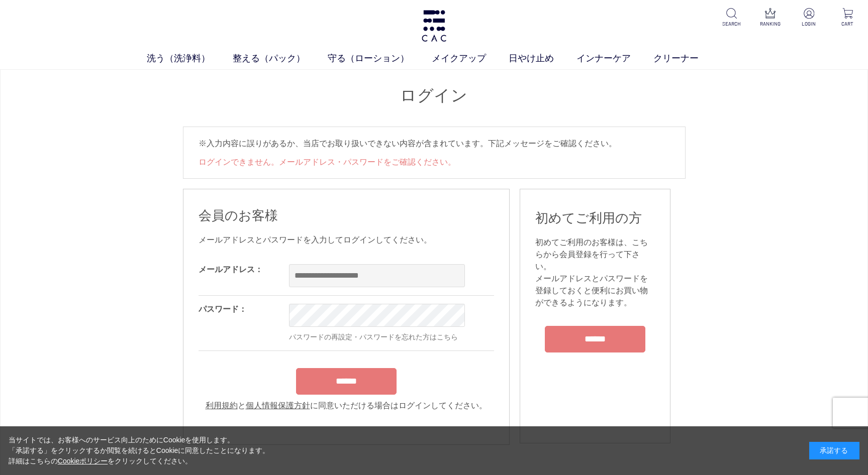 The image size is (868, 475). What do you see at coordinates (139, 450) in the screenshot?
I see `div: 当サイトでは、お客様へのサービス向上のためにCookieを使用します。 「承諾する」をクリックするか閲覧を続けるとCookieに同意したことになります。 詳細はこちらの をクリックしてください。` at bounding box center [139, 450].